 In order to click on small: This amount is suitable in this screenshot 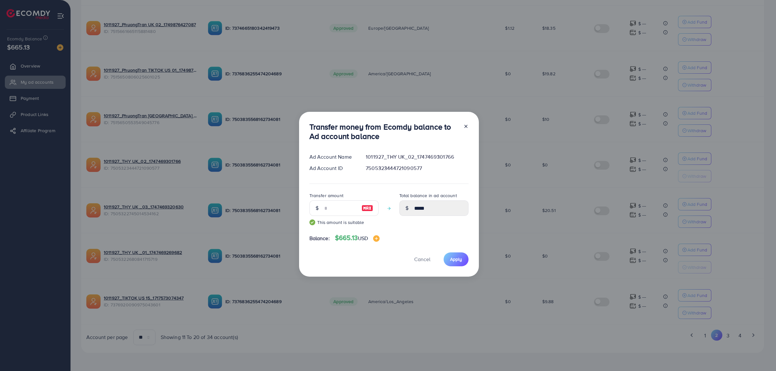, I will do `click(344, 222)`.